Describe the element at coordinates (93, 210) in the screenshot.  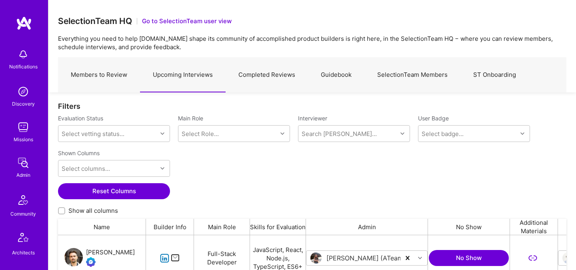
I see `span: Show all columns` at that location.